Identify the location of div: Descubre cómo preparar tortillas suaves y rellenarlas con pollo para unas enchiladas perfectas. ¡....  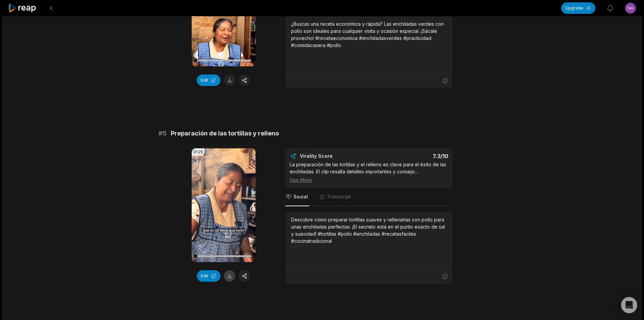
(369, 230).